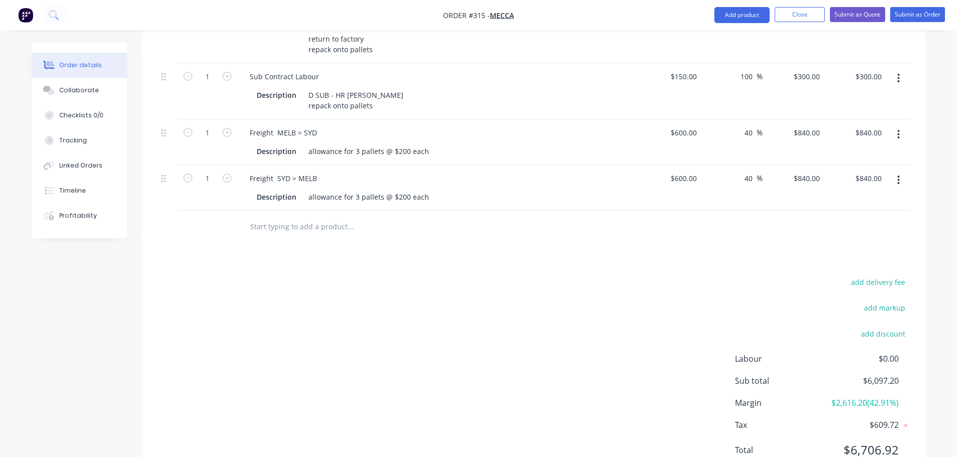 Image resolution: width=957 pixels, height=457 pixels. What do you see at coordinates (80, 65) in the screenshot?
I see `div: Order details` at bounding box center [80, 65].